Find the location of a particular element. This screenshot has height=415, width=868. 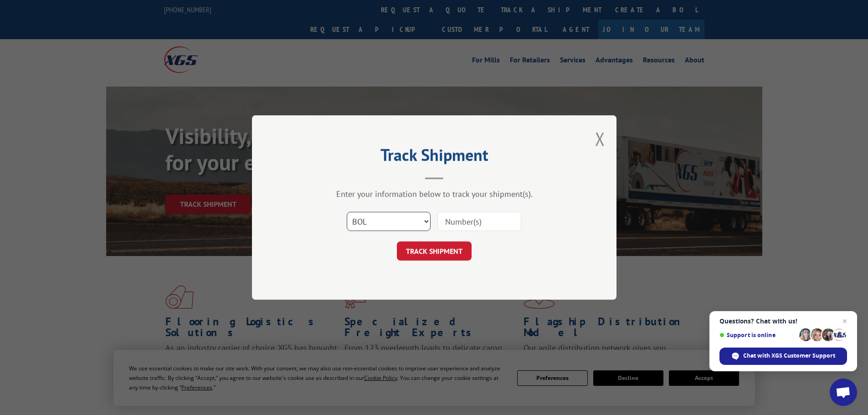

div: Enter your information below to track your shipment(s). is located at coordinates (434, 193).